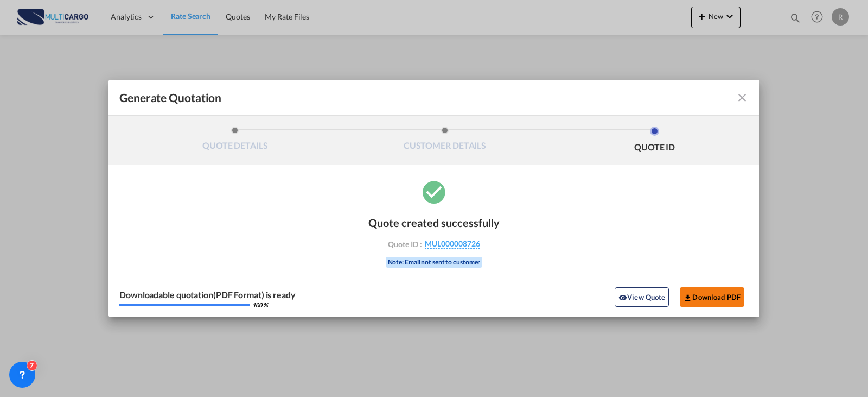 Image resolution: width=868 pixels, height=397 pixels. What do you see at coordinates (642, 297) in the screenshot?
I see `button: icon-eyeView Quote` at bounding box center [642, 297].